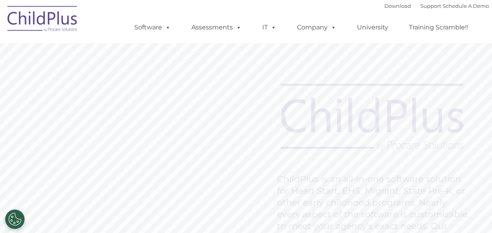 This screenshot has width=492, height=233. Describe the element at coordinates (15, 219) in the screenshot. I see `button: Cookies Settings` at that location.